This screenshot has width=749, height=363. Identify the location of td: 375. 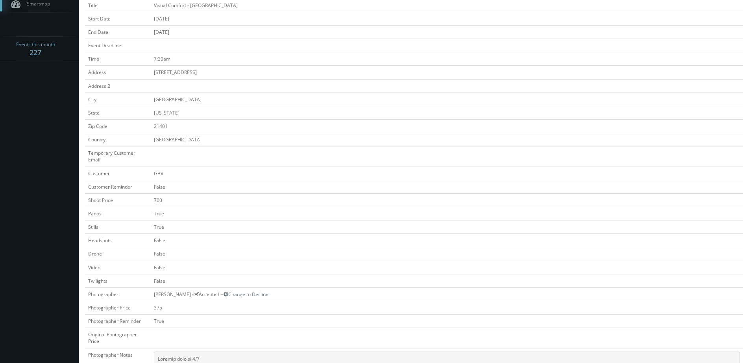
(447, 307).